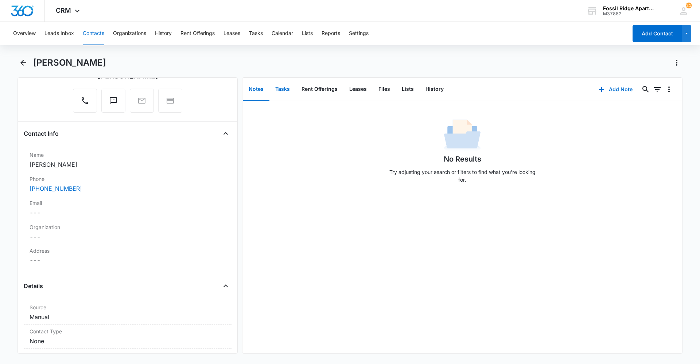 Image resolution: width=700 pixels, height=364 pixels. Describe the element at coordinates (128, 307) in the screenshot. I see `label: Source` at that location.